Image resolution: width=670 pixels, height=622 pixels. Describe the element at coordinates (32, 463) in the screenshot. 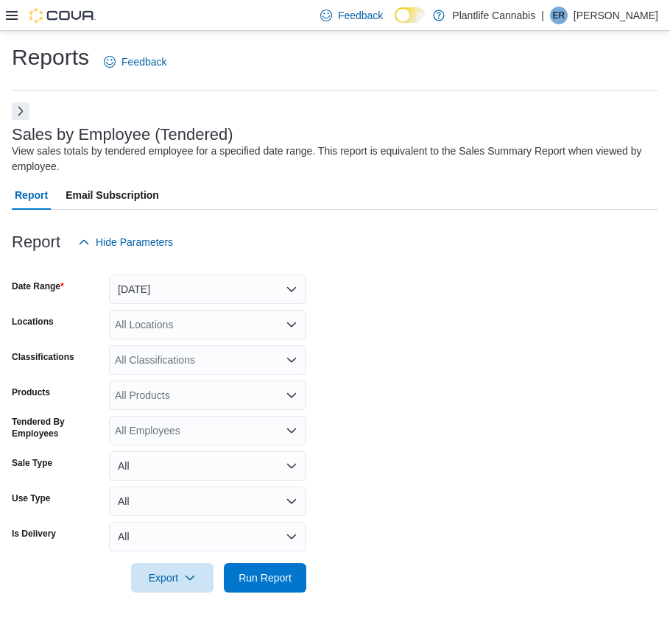

I see `label: Sale Type` at that location.